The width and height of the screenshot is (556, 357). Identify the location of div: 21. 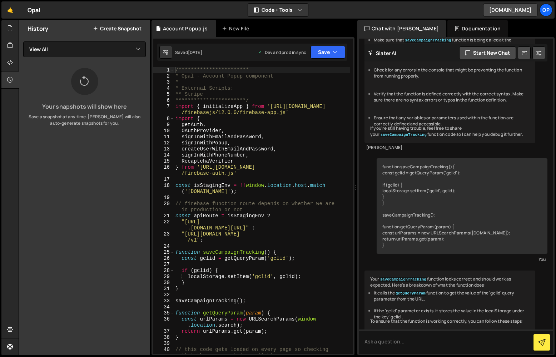
(164, 216).